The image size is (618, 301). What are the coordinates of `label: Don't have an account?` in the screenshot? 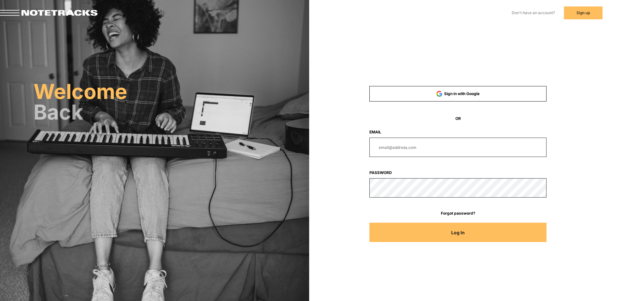 It's located at (533, 13).